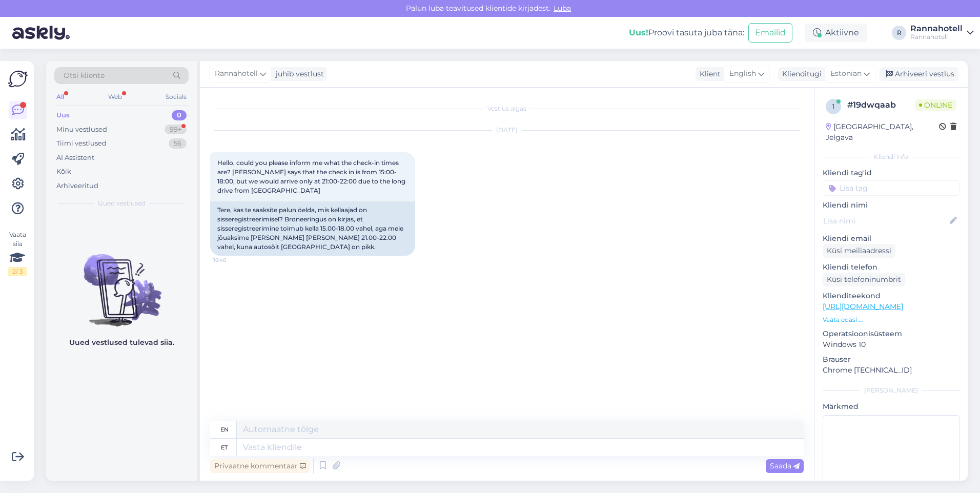 The image size is (980, 493). What do you see at coordinates (686, 33) in the screenshot?
I see `div: Proovi tasuta juba täna:` at bounding box center [686, 33].